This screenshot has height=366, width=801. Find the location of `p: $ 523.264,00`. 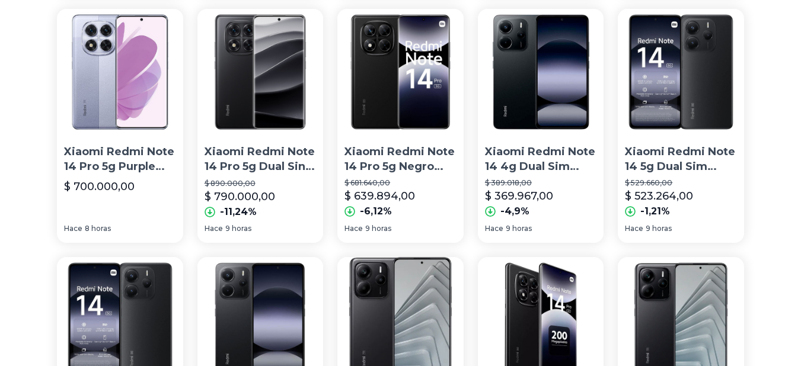

p: $ 523.264,00 is located at coordinates (658, 196).